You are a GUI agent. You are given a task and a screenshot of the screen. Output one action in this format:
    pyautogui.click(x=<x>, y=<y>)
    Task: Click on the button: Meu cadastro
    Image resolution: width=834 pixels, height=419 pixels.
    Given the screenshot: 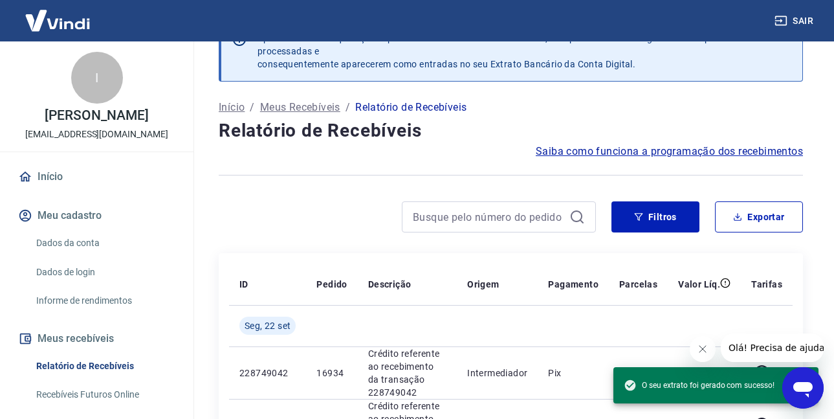 What is the action you would take?
    pyautogui.click(x=96, y=216)
    